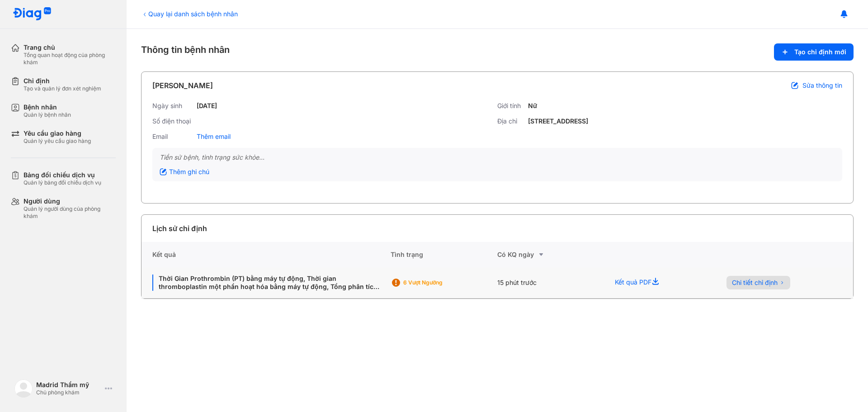  What do you see at coordinates (511, 121) in the screenshot?
I see `div: Địa chỉ` at bounding box center [511, 121].